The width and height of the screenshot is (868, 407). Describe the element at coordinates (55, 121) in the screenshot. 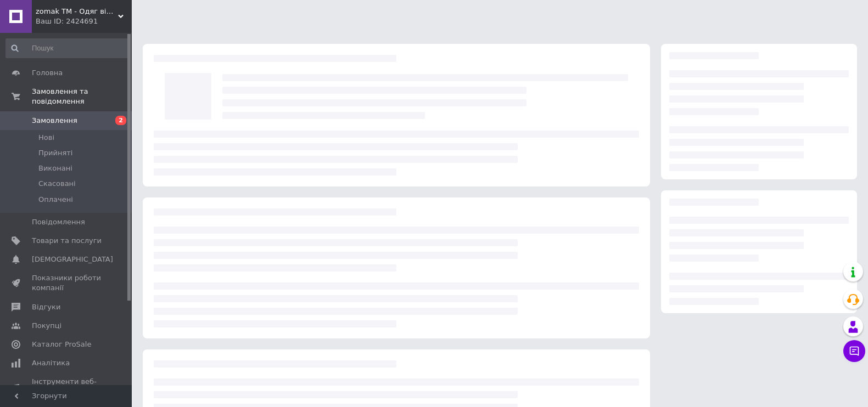

I see `span: Замовлення` at that location.